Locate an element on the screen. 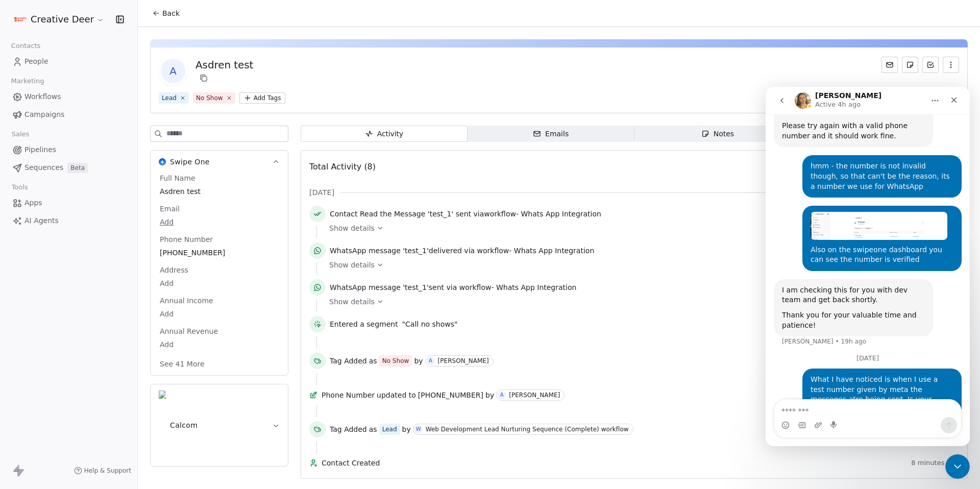 Image resolution: width=980 pixels, height=489 pixels. span: Entered a segment is located at coordinates (364, 324).